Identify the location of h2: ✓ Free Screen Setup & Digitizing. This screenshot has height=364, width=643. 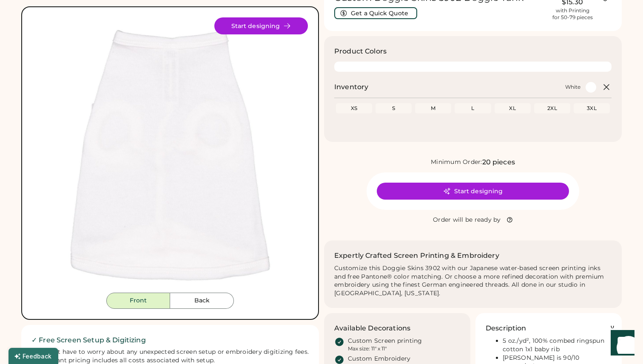
(170, 341).